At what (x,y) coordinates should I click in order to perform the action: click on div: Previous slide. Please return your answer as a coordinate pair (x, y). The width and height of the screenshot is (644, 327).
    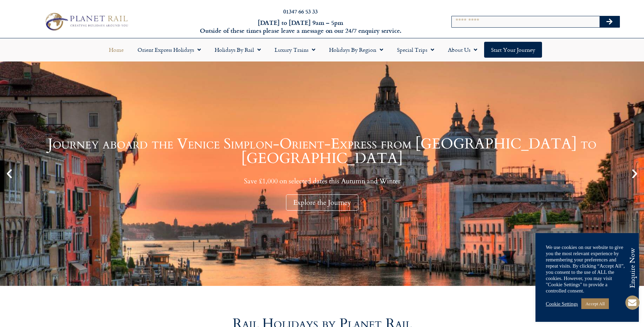
    Looking at the image, I should click on (9, 174).